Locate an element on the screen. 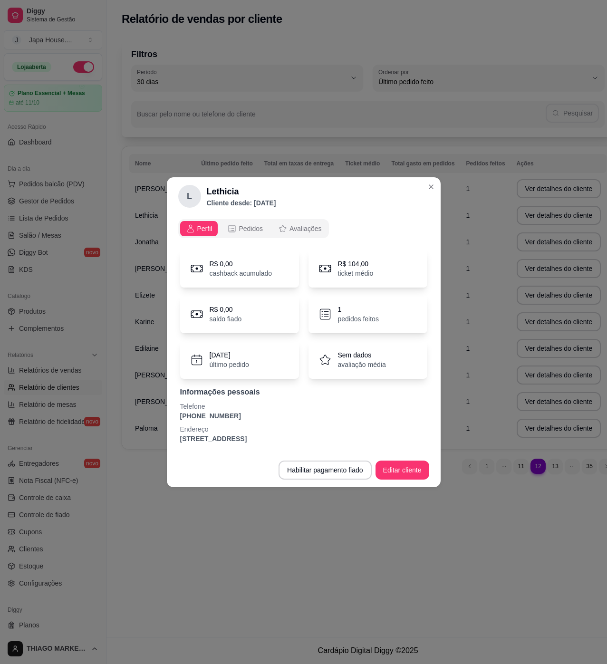  p: Endereço is located at coordinates (304, 429).